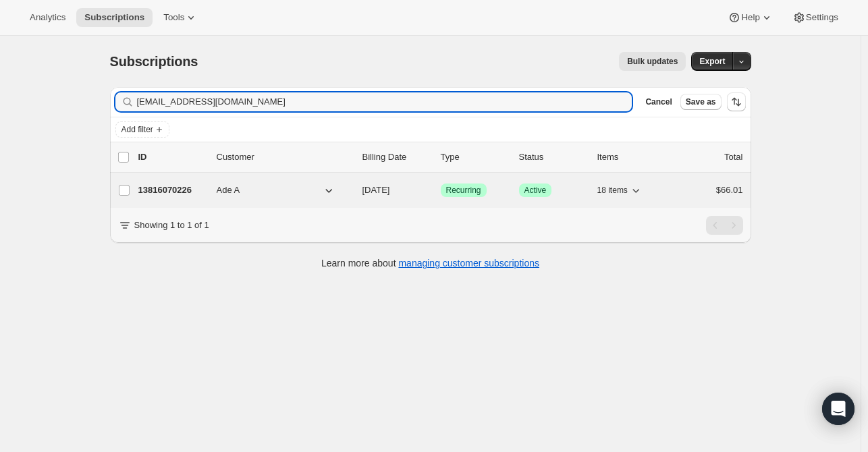 This screenshot has height=452, width=868. I want to click on span: Active, so click(535, 190).